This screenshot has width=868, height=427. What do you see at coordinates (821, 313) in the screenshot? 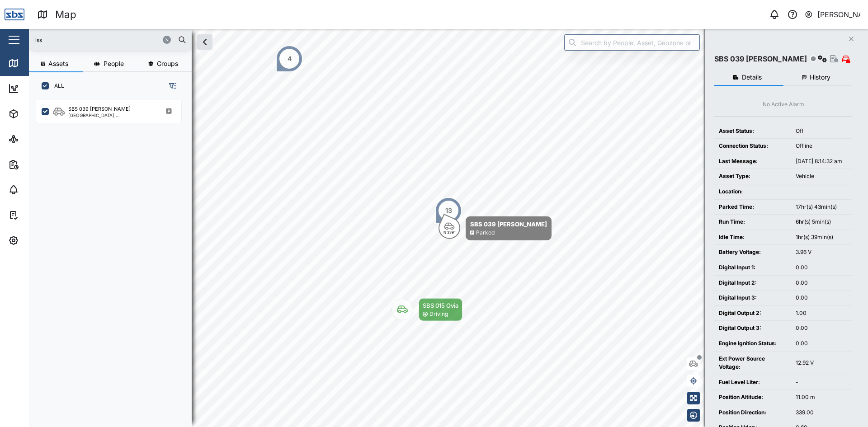
I see `div: 1.00` at bounding box center [821, 313].